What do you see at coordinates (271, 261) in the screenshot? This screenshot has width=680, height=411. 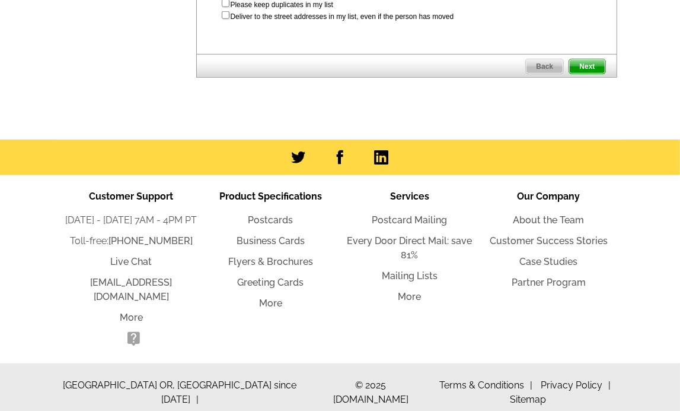 I see `a: Flyers & Brochures` at bounding box center [271, 261].